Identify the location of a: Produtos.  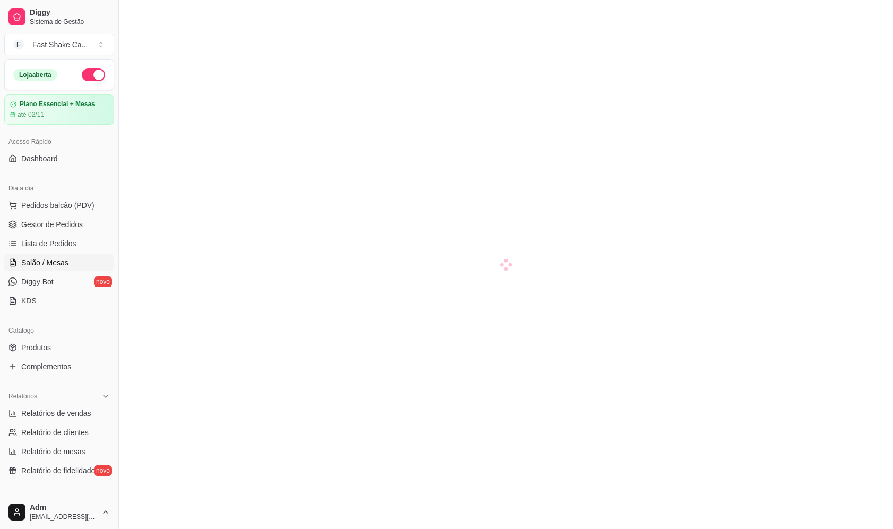
(59, 348).